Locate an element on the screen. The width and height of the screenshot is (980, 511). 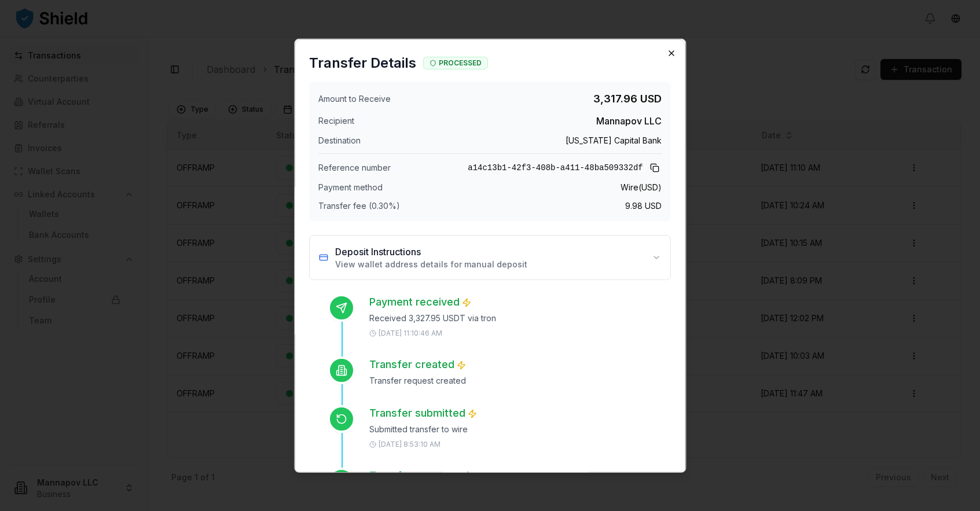
span: Transfer fee (0.30%) is located at coordinates (359, 205).